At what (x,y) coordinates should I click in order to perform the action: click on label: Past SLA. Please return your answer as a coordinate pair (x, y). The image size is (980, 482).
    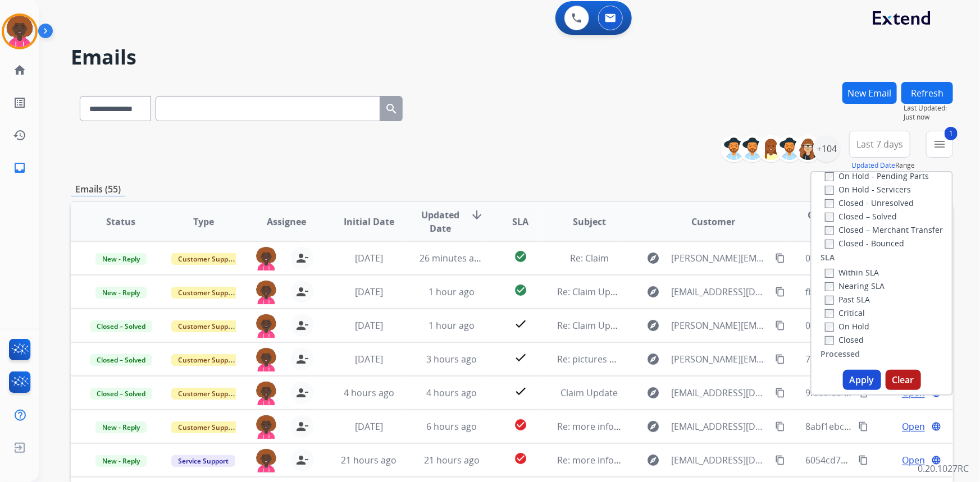
    Looking at the image, I should click on (848, 299).